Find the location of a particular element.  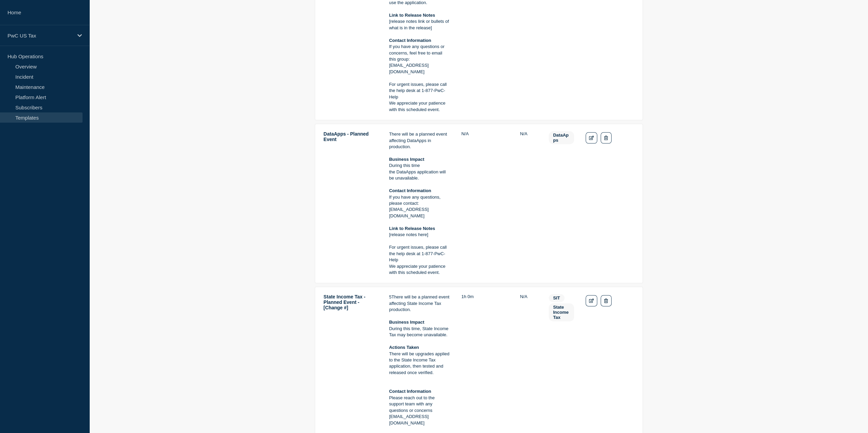

td: Title: DataApps - Planned Event is located at coordinates (351, 203).